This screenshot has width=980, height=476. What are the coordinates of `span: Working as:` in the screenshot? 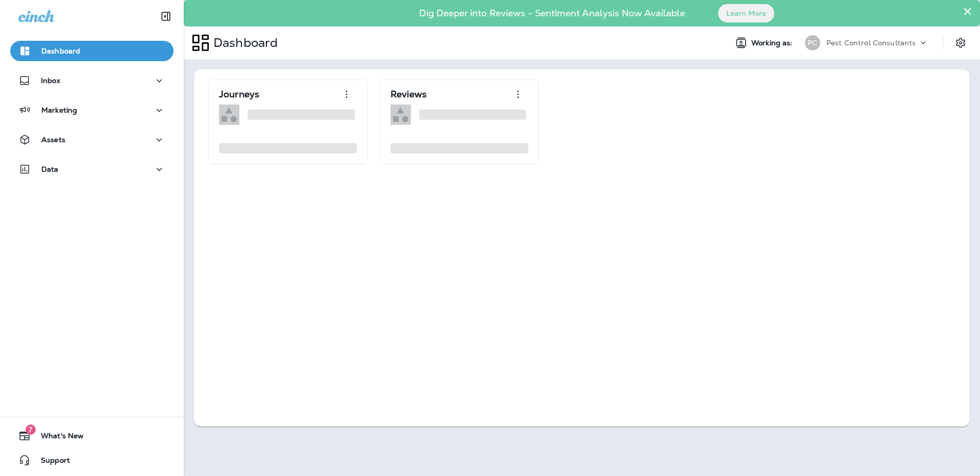 It's located at (772, 43).